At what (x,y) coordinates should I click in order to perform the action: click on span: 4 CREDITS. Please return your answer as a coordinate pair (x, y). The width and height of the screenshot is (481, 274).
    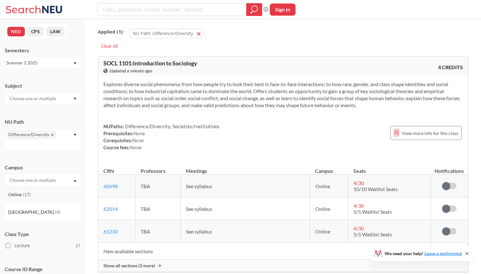
    Looking at the image, I should click on (451, 67).